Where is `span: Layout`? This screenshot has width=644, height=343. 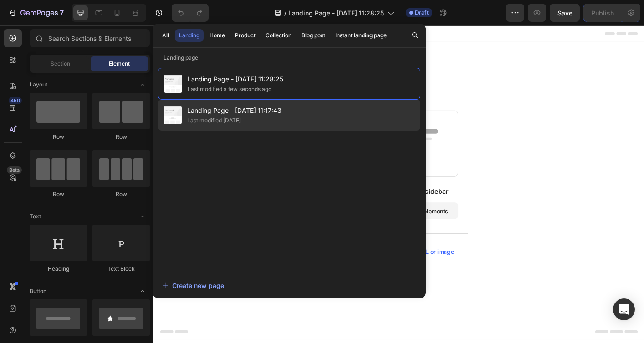
span: Layout is located at coordinates (38, 84).